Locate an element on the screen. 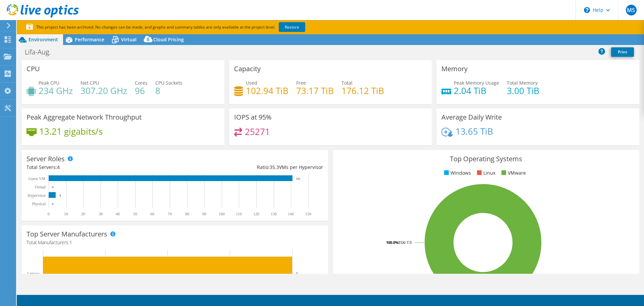  span: CPU Sockets is located at coordinates (168, 83).